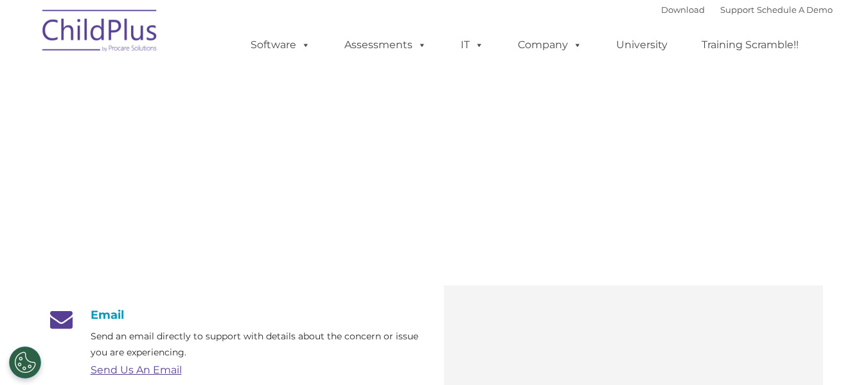 The height and width of the screenshot is (385, 868). I want to click on a: Schedule A Demo, so click(795, 10).